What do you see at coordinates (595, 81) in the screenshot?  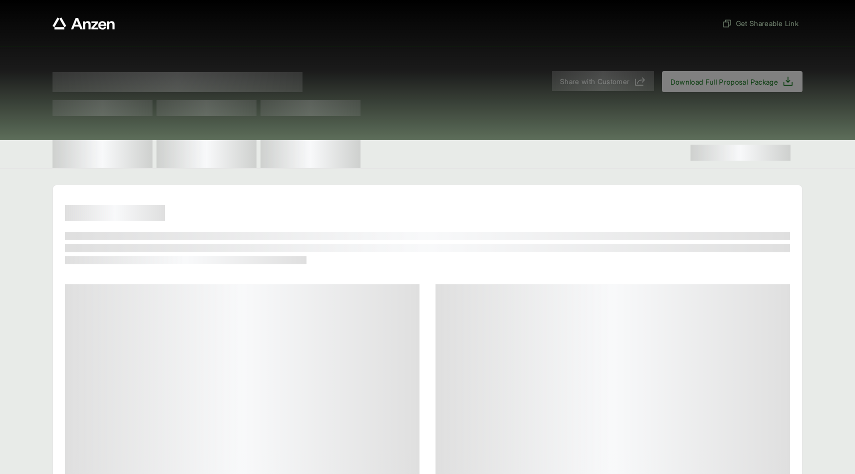 I see `span: Share with Customer` at bounding box center [595, 81].